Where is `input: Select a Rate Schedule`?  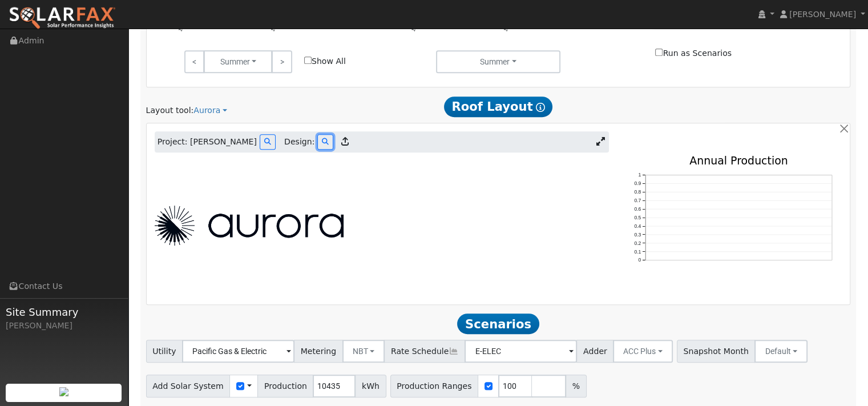 input: Select a Rate Schedule is located at coordinates (521, 351).